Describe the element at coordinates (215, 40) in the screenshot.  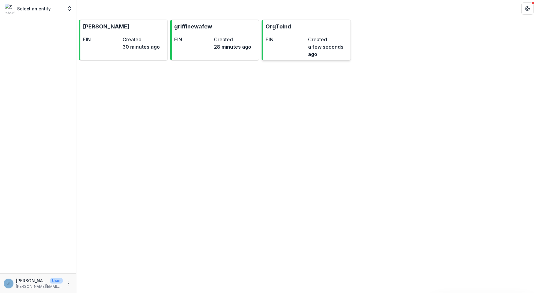
I see `a: griffinewafewEINCreated28 minutes ago` at that location.